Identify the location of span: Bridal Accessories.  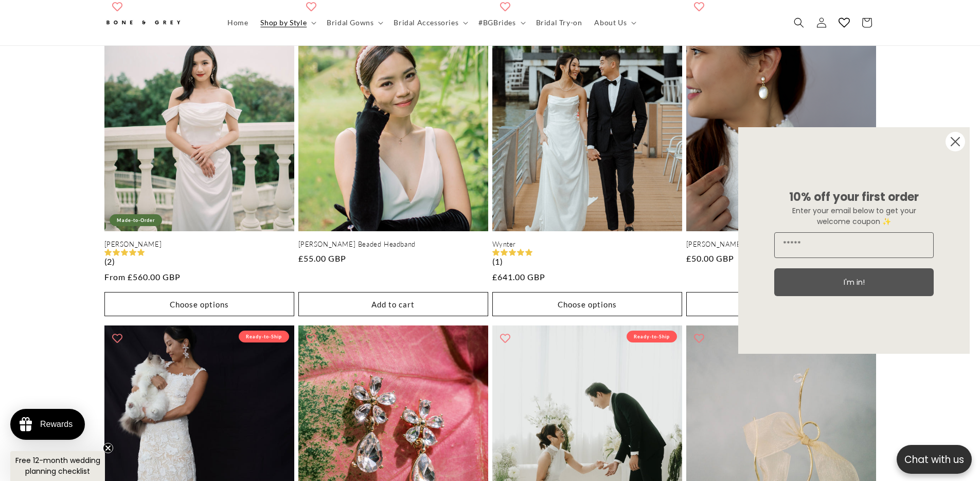
(426, 22).